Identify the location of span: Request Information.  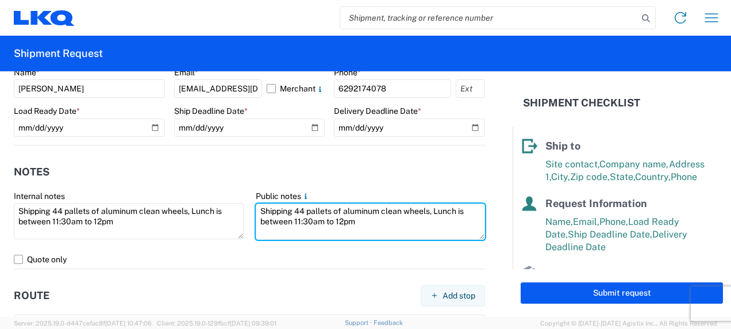
(596, 203).